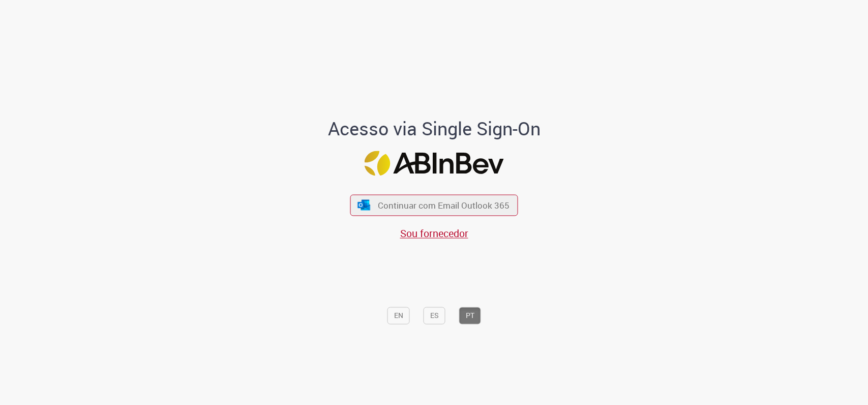  Describe the element at coordinates (434, 233) in the screenshot. I see `span: Sou fornecedor` at that location.